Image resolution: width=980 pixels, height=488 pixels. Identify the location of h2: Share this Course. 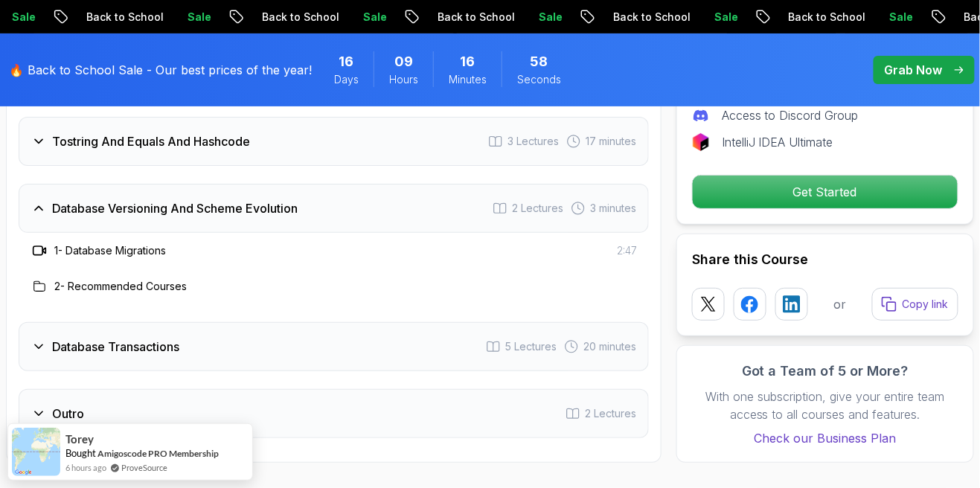
(825, 259).